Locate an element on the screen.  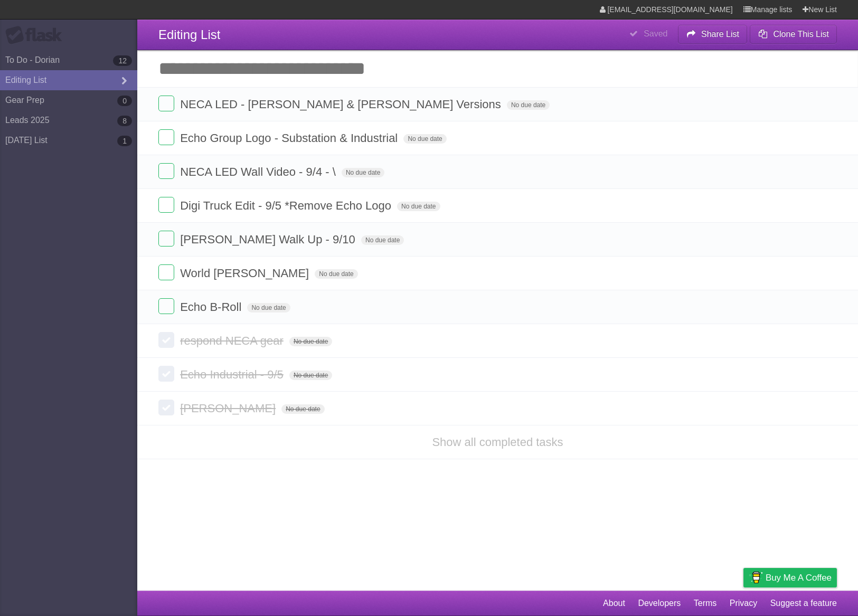
span: Echo B-Roll is located at coordinates (212, 306).